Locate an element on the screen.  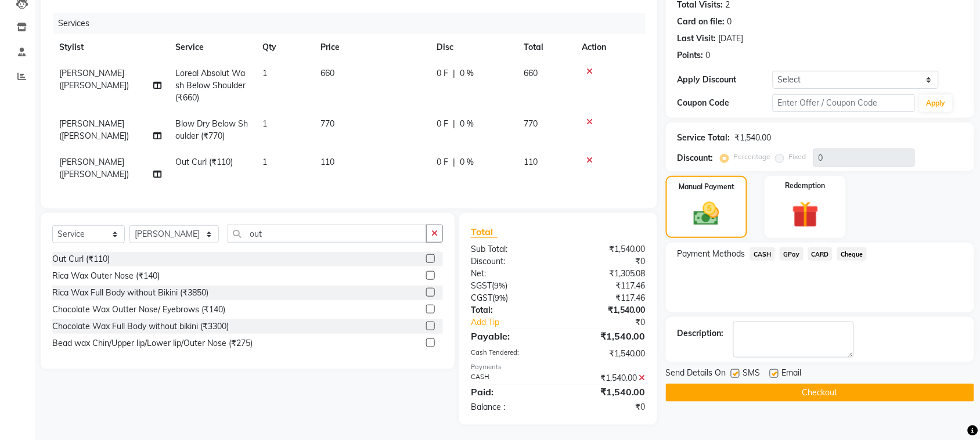
div: Points: is located at coordinates (690, 55).